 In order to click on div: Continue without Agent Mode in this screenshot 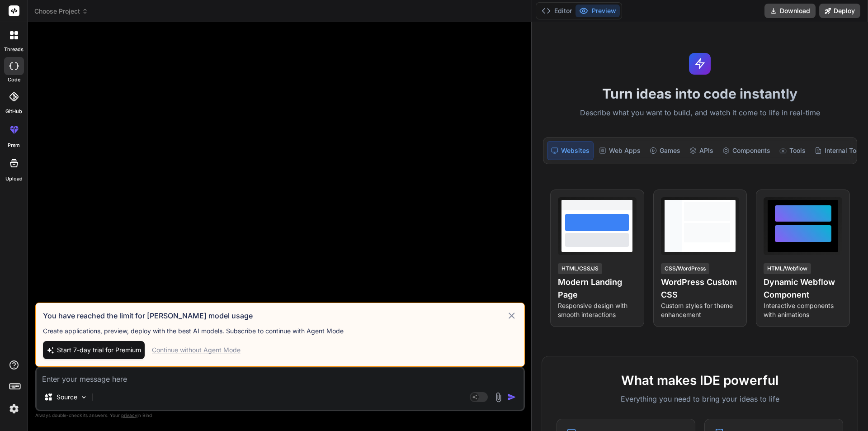, I will do `click(196, 350)`.